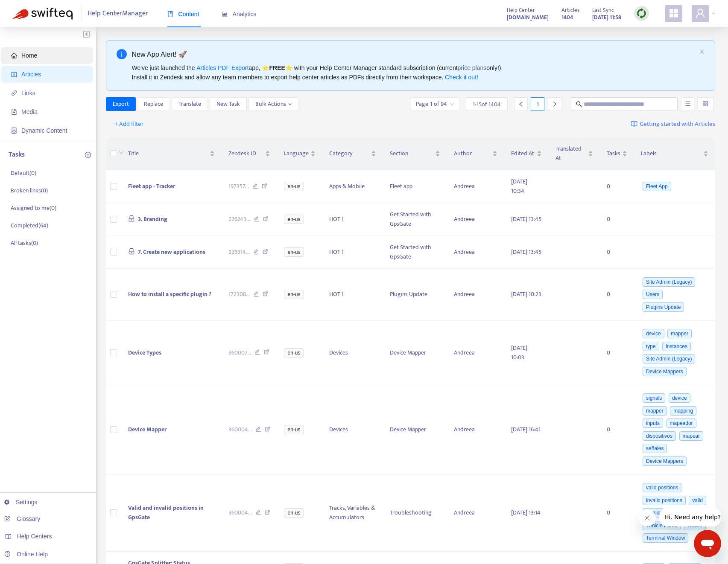 The height and width of the screenshot is (564, 728). Describe the element at coordinates (651, 347) in the screenshot. I see `span: type` at that location.